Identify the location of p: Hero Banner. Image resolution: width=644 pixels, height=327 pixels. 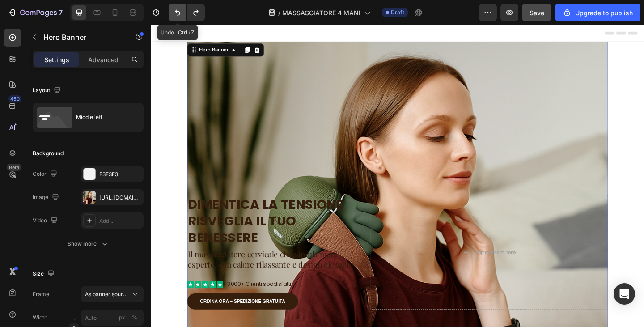
(82, 37).